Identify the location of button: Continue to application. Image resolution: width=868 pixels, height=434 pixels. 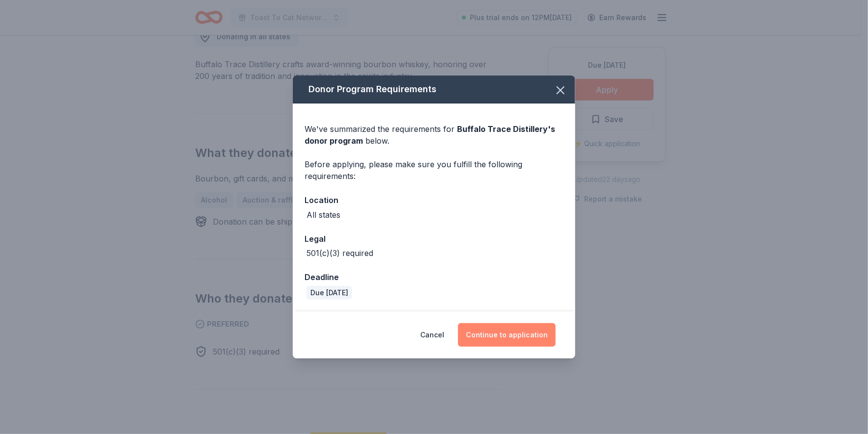
(507, 334).